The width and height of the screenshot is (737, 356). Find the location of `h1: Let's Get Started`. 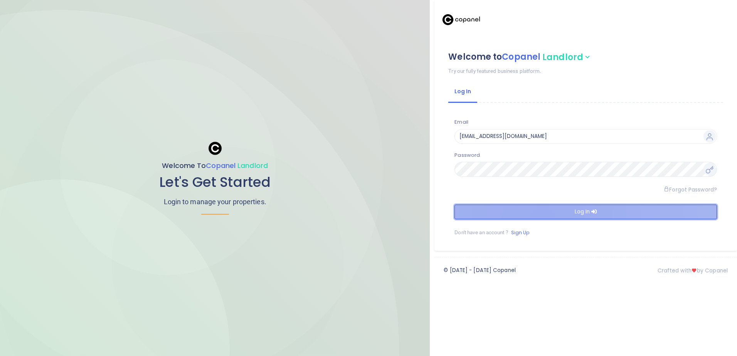

h1: Let's Get Started is located at coordinates (215, 182).